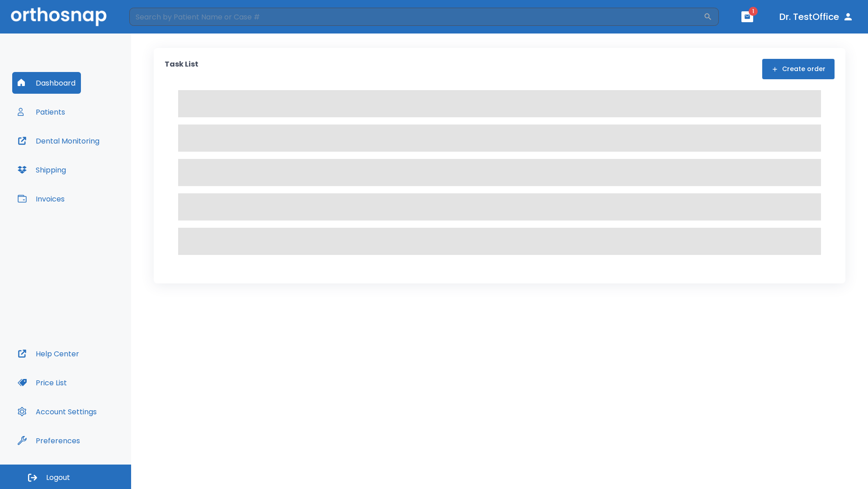 This screenshot has width=868, height=489. What do you see at coordinates (816, 17) in the screenshot?
I see `button: Dr. TestOffice` at bounding box center [816, 17].